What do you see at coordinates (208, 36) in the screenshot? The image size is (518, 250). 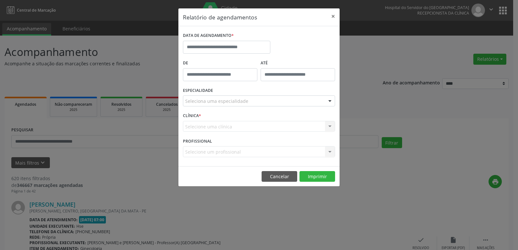 I see `label: DATA DE AGENDAMENTO` at bounding box center [208, 36].